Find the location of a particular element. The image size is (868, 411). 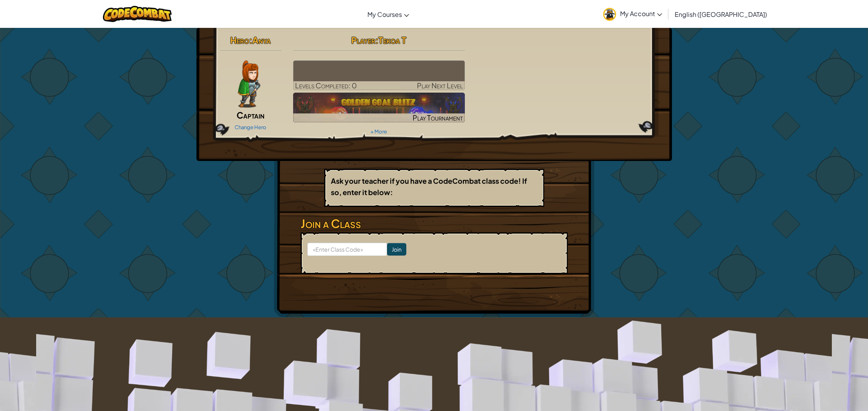

a: Play Tournament is located at coordinates (379, 107).